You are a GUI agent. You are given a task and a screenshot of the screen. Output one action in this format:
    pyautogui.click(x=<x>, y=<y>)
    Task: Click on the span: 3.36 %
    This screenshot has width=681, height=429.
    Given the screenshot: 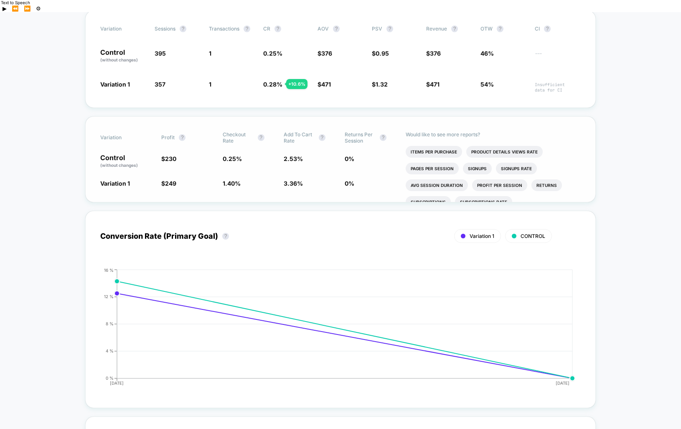 What is the action you would take?
    pyautogui.click(x=293, y=183)
    